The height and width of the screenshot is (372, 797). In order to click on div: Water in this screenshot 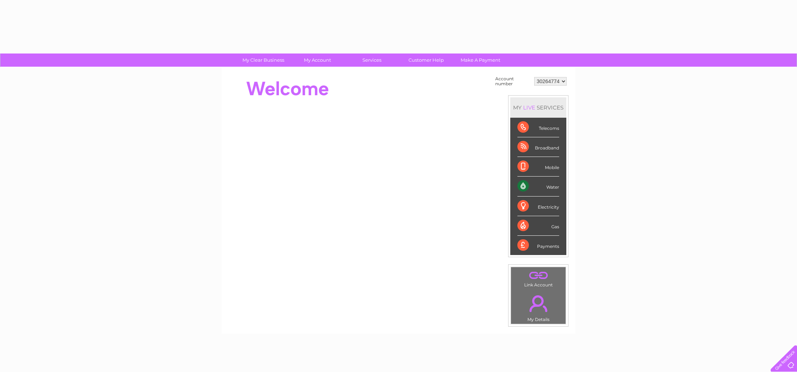, I will do `click(538, 186)`.